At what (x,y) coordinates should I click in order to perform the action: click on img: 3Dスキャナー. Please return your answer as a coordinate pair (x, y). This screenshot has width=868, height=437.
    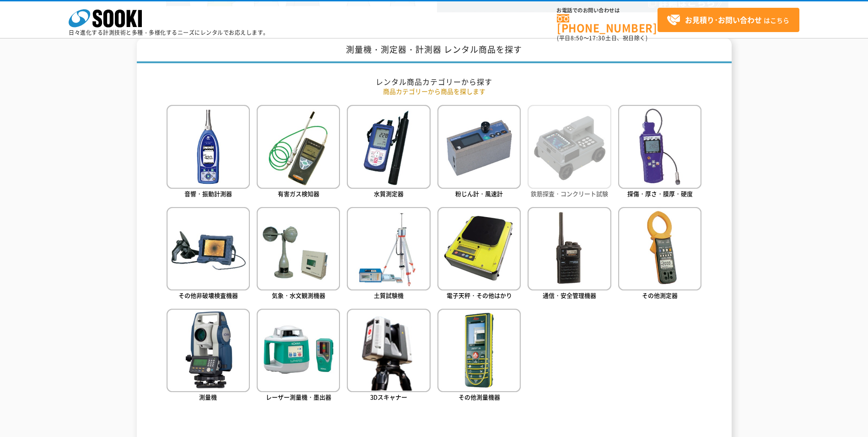
    Looking at the image, I should click on (388, 350).